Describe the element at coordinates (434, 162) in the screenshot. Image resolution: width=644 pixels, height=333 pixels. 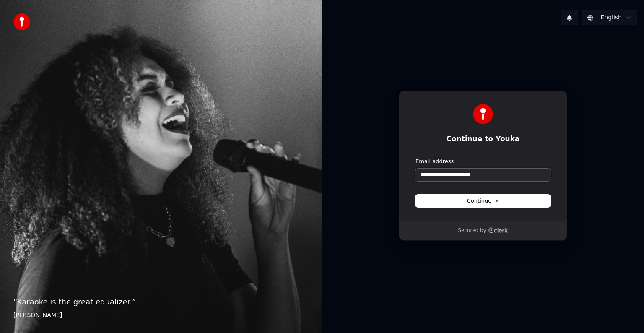
I see `label: Email address` at that location.